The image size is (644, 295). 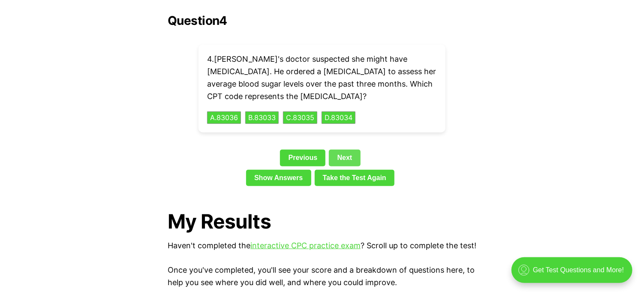 I want to click on button: D.83034, so click(x=338, y=117).